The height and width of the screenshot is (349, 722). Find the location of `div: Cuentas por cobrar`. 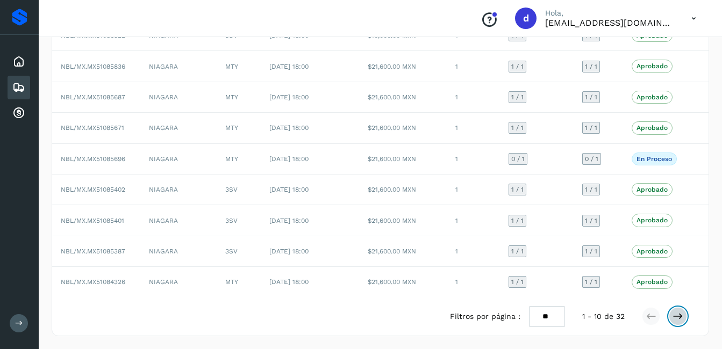

div: Cuentas por cobrar is located at coordinates (19, 113).